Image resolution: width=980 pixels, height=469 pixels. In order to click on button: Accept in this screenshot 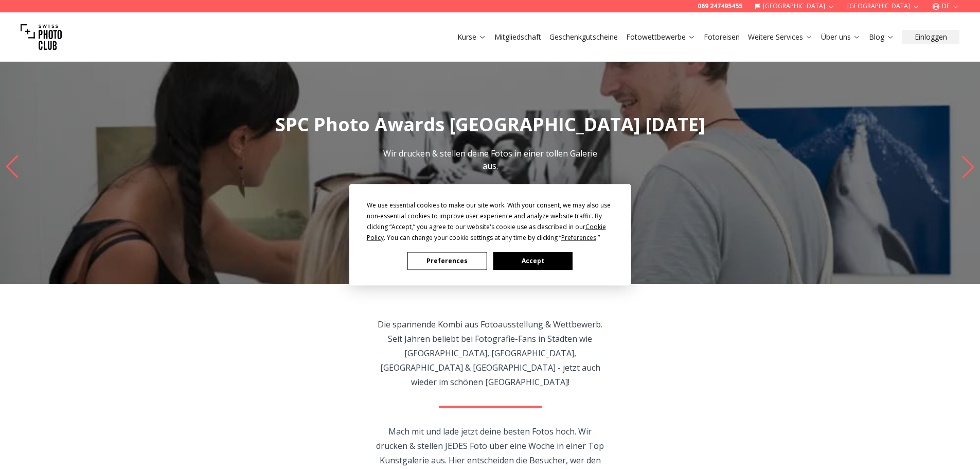, I will do `click(532, 260)`.